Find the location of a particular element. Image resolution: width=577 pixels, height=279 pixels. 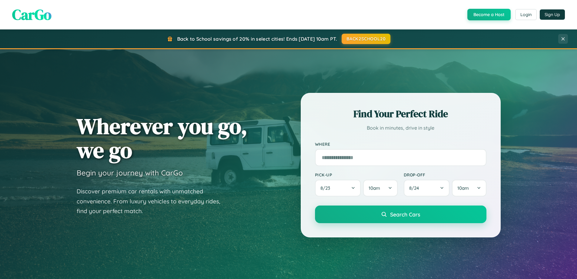

span: 8 / 24 is located at coordinates (416, 188).